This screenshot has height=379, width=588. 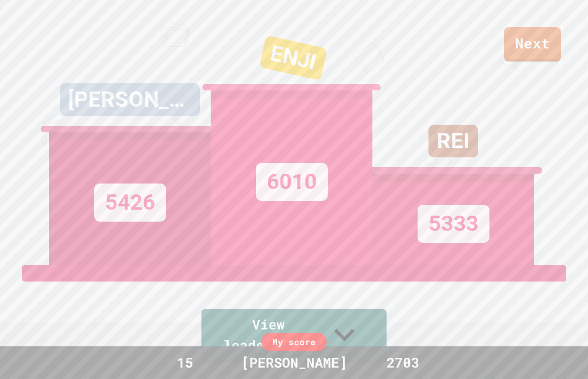 What do you see at coordinates (294, 342) in the screenshot?
I see `div: My score` at bounding box center [294, 342].